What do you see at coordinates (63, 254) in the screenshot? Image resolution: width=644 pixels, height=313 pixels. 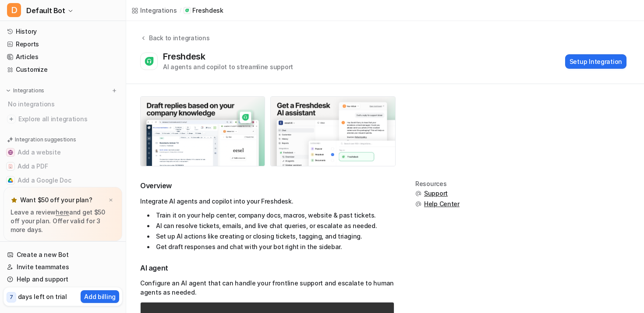 I see `a: Create a new Bot` at bounding box center [63, 254].